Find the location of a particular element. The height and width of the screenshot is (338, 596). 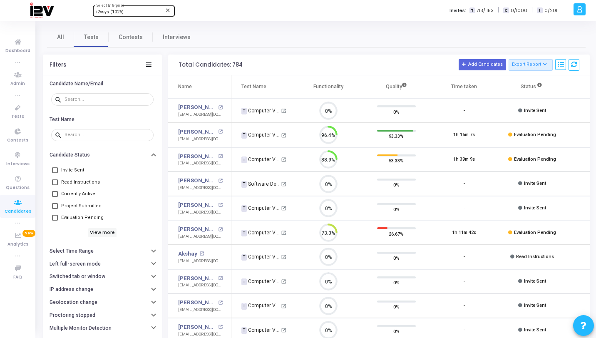

span: New is located at coordinates (29, 233).